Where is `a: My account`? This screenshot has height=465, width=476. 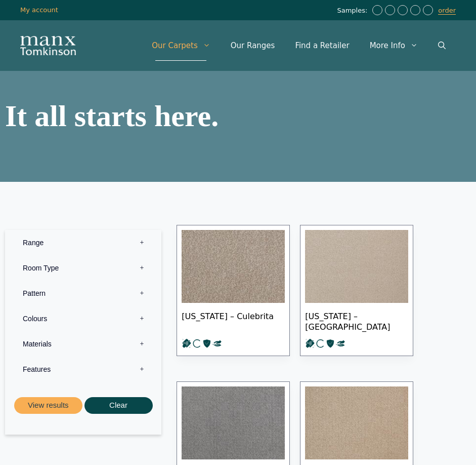
a: My account is located at coordinates (39, 10).